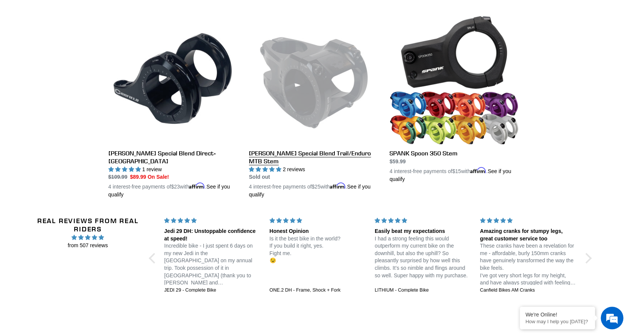 This screenshot has width=627, height=333. What do you see at coordinates (317, 291) in the screenshot?
I see `div: ONE.2 DH - Frame, Shock + Fork` at bounding box center [317, 291].